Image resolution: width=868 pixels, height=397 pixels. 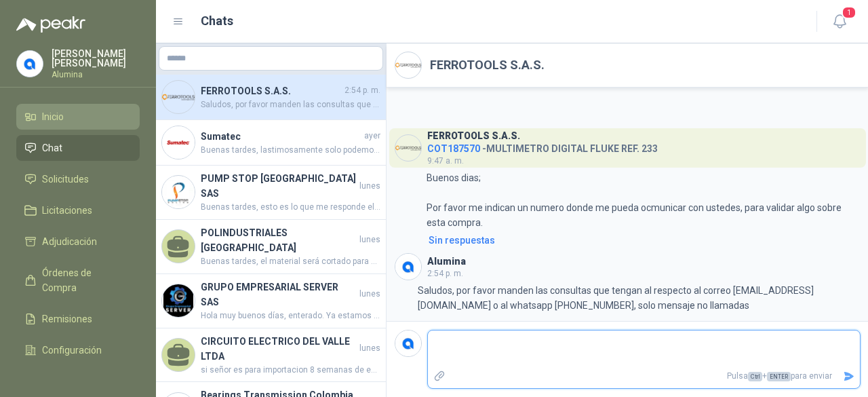 I want to click on a: Chat, so click(x=78, y=148).